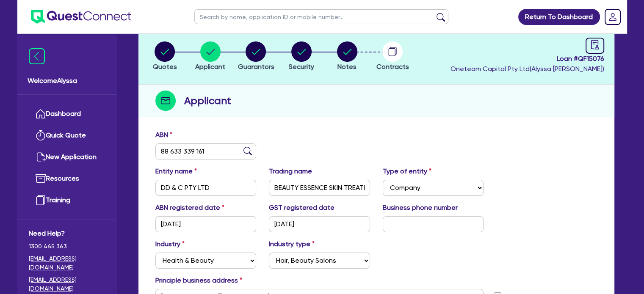  Describe the element at coordinates (247, 151) in the screenshot. I see `img: abn-lookup icon` at that location.